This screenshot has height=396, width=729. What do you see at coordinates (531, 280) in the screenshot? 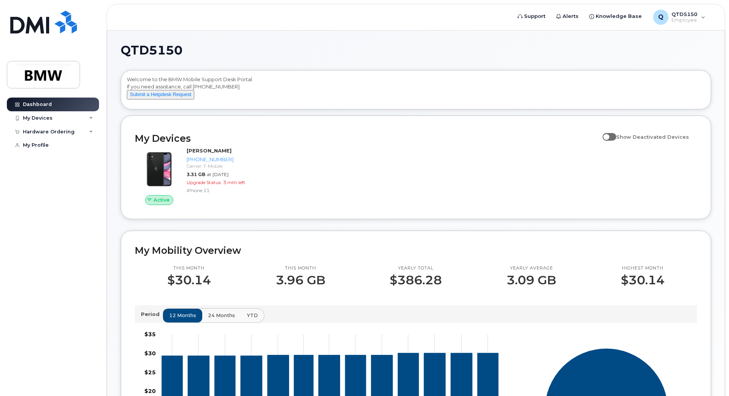
I see `p: 3.09 GB` at bounding box center [531, 280].